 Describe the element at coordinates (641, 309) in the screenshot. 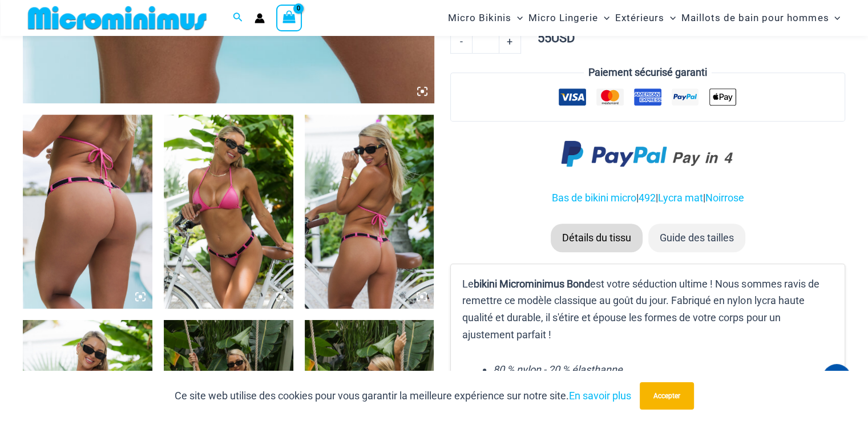

I see `font: est votre séduction ultime ! Nous sommes ravis de remettre ce modèle classique au goût du jour. F...` at that location.